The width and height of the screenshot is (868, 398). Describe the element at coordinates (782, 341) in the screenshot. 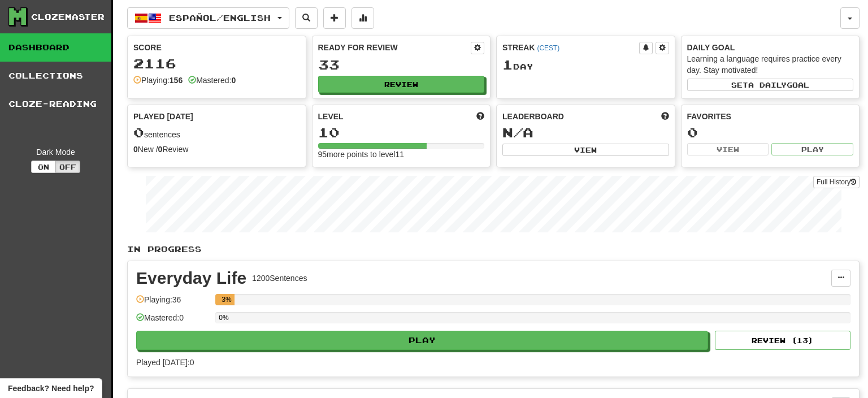

I see `button: Review (13)` at that location.